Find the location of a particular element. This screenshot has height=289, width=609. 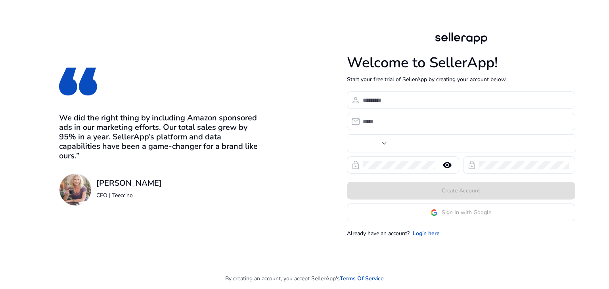

span: email is located at coordinates (356, 122).